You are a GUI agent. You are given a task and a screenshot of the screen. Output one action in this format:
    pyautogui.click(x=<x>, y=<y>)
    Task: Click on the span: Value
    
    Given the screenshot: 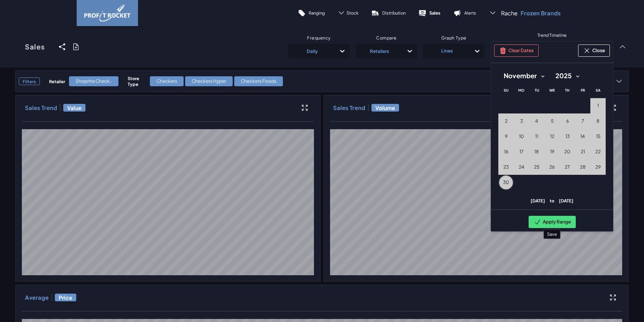 What is the action you would take?
    pyautogui.click(x=74, y=108)
    